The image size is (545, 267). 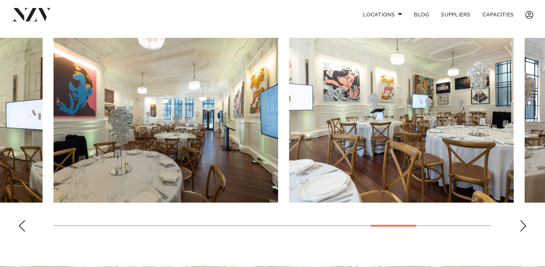 What do you see at coordinates (31, 15) in the screenshot?
I see `img: nzv-logo.png` at bounding box center [31, 15].